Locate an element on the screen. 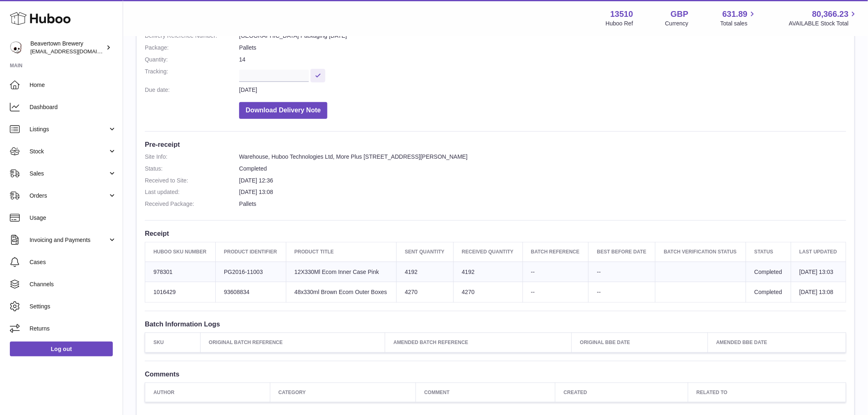  span: Home is located at coordinates (73, 85).